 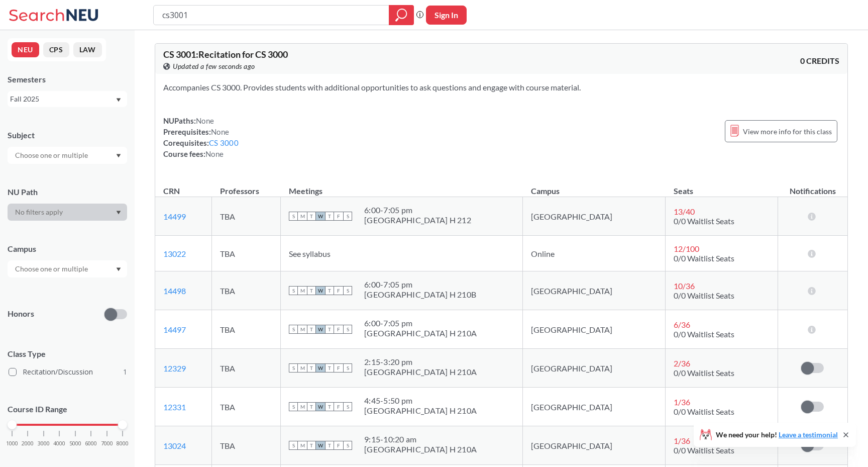 I want to click on div: Subject, so click(x=67, y=135).